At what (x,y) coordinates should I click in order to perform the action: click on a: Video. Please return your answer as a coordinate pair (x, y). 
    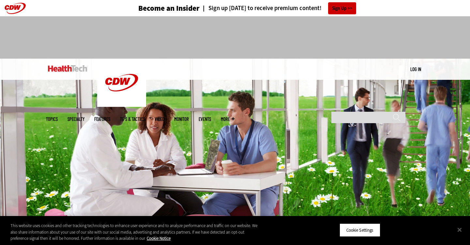
    Looking at the image, I should click on (159, 119).